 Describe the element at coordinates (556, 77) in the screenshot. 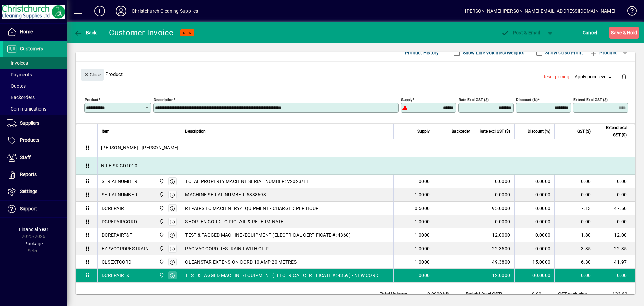

I see `button: Reset pricing` at that location.